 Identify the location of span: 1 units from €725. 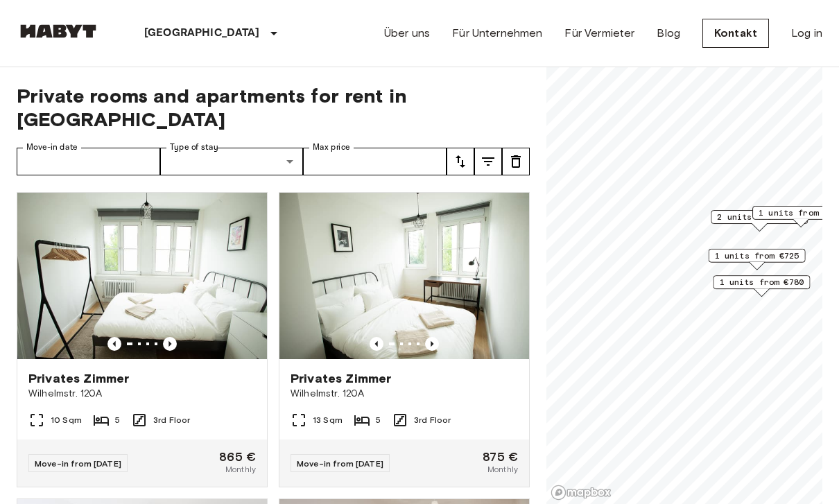
(757, 256).